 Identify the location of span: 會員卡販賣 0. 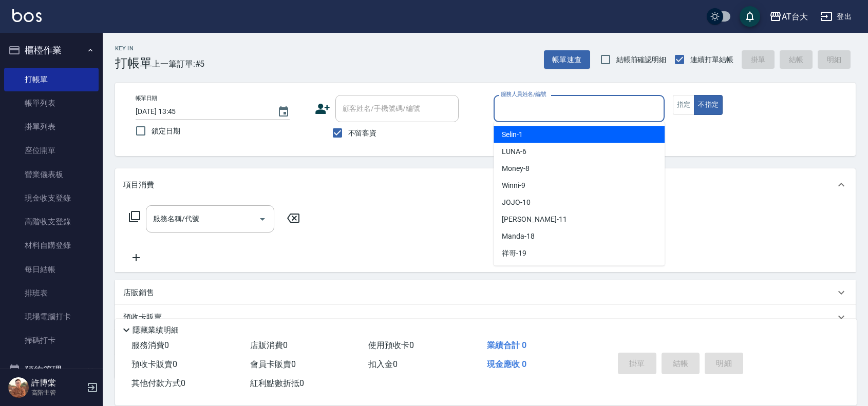
(273, 364).